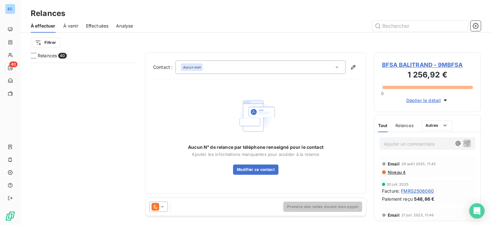 The width and height of the screenshot is (491, 225). I want to click on em: Aucun nom, so click(192, 67).